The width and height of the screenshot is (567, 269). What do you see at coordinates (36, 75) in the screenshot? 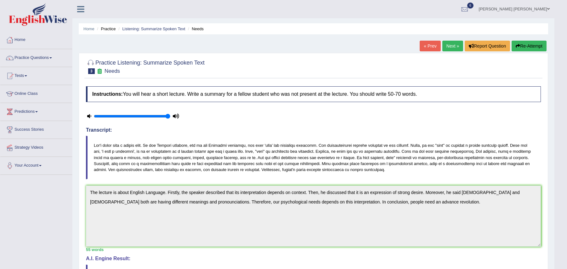
I see `a: Tests` at bounding box center [36, 75].